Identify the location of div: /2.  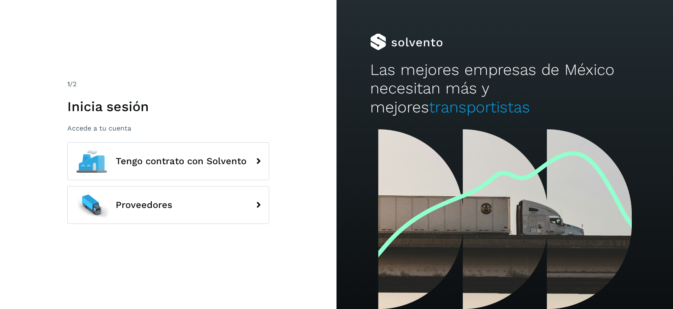
(168, 84).